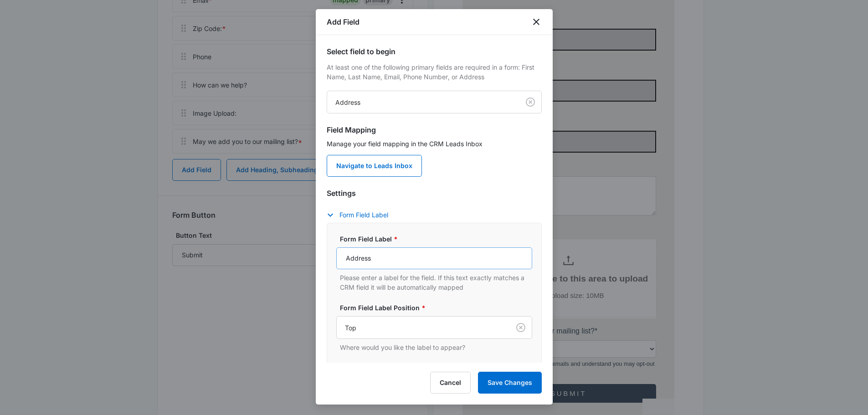 This screenshot has width=868, height=415. What do you see at coordinates (27, 74) in the screenshot?
I see `span: Email` at bounding box center [27, 74].